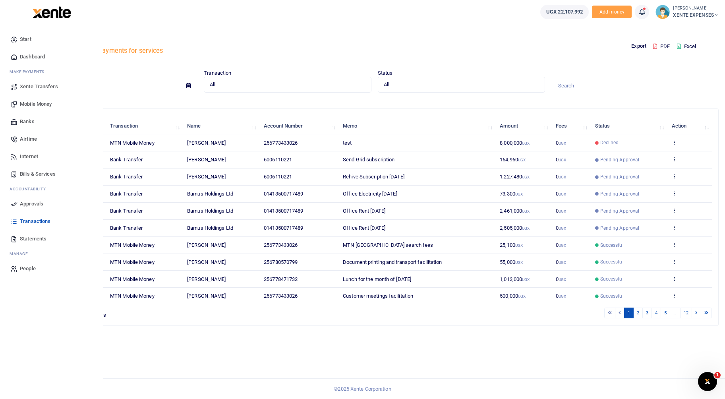 The image size is (725, 399). What do you see at coordinates (564, 12) in the screenshot?
I see `li: Wallet ballance` at bounding box center [564, 12].